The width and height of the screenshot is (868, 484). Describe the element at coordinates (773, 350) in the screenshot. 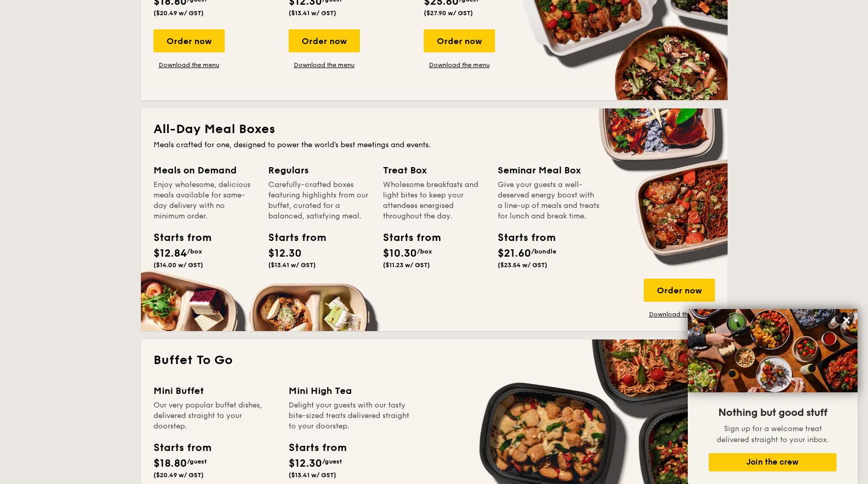

I see `img: DSC07876-Edit02-Large.jpeg` at that location.